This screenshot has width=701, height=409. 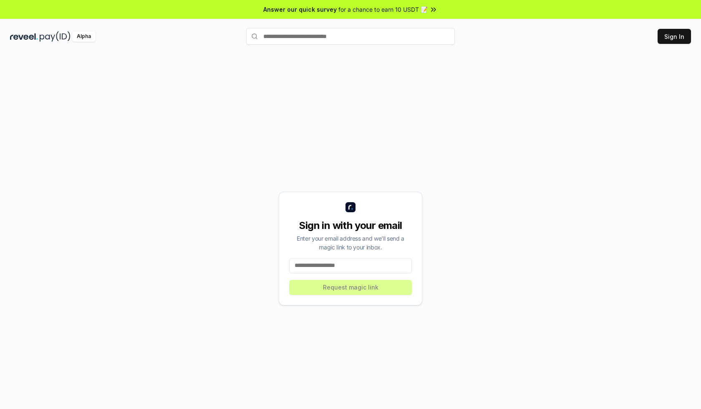 I want to click on img: reveel_dark, so click(x=24, y=36).